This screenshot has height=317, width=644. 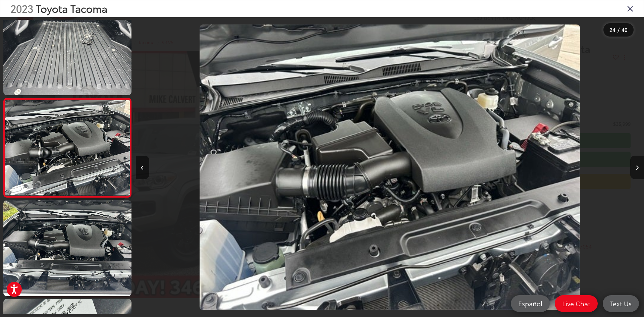 I want to click on div: 2023 Toyota Tacoma SR V6 23, so click(x=390, y=167).